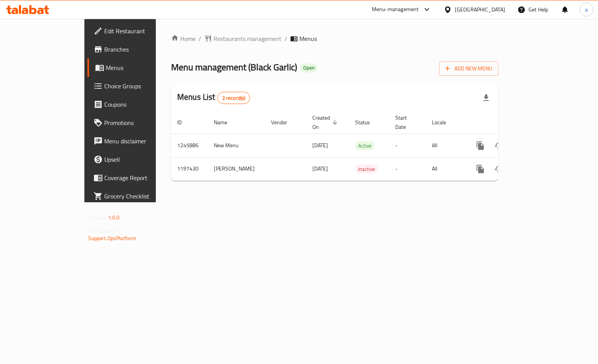  Describe the element at coordinates (97, 217) in the screenshot. I see `span: Version:` at that location.